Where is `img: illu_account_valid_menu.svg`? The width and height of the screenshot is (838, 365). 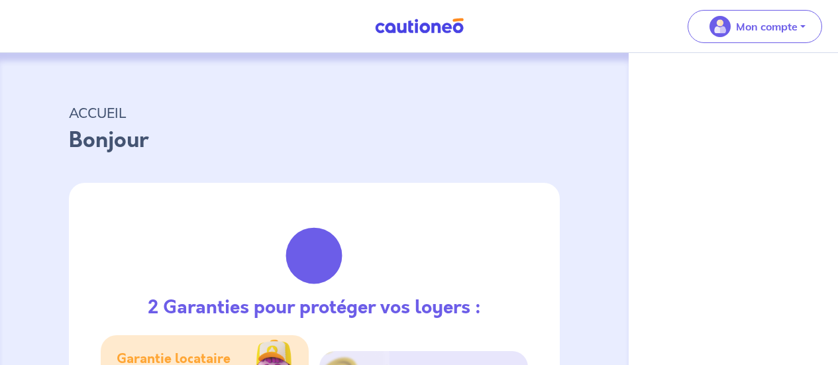 img: illu_account_valid_menu.svg is located at coordinates (720, 27).